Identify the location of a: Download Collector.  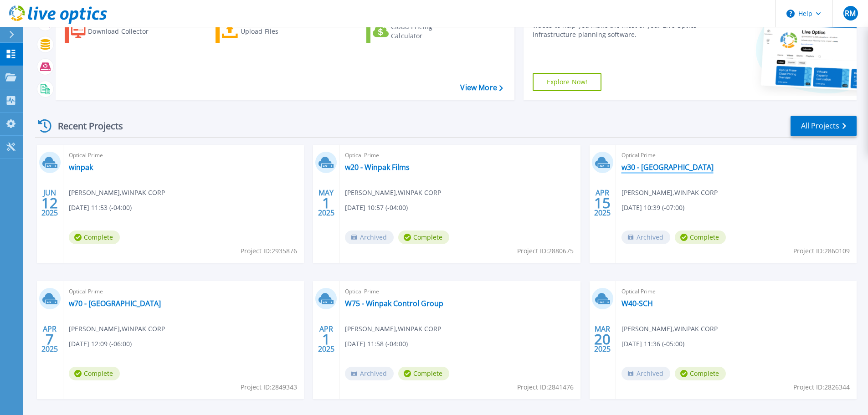
(115, 32).